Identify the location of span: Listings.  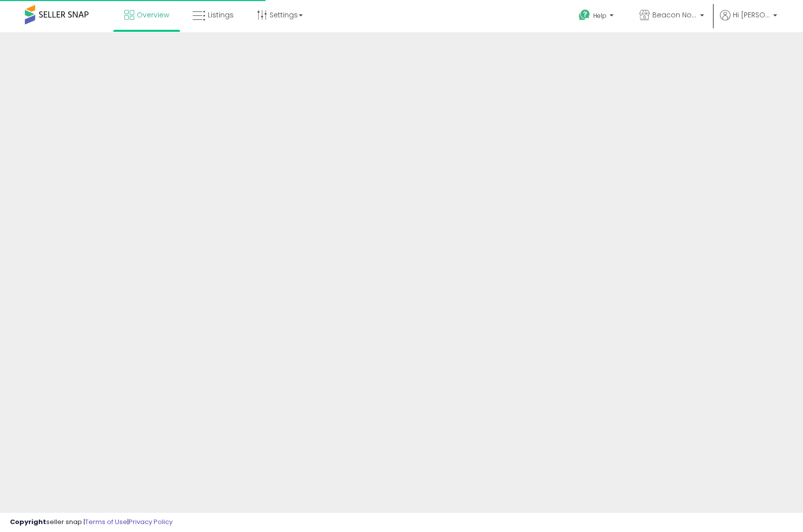
(221, 15).